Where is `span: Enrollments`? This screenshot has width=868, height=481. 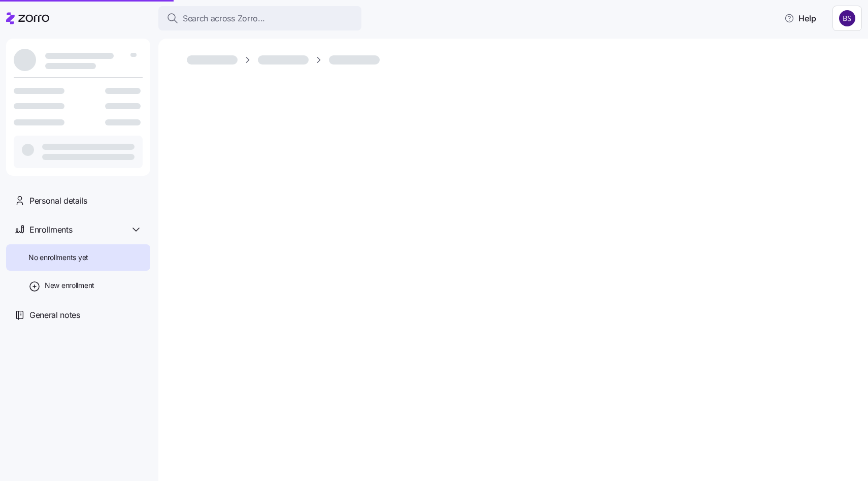
span: Enrollments is located at coordinates (51, 229).